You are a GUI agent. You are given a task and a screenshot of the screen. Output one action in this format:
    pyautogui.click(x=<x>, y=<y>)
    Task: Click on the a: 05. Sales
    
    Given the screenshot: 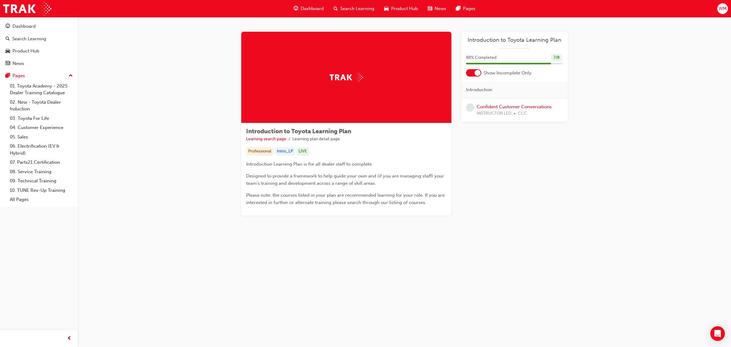 What is the action you would take?
    pyautogui.click(x=41, y=137)
    